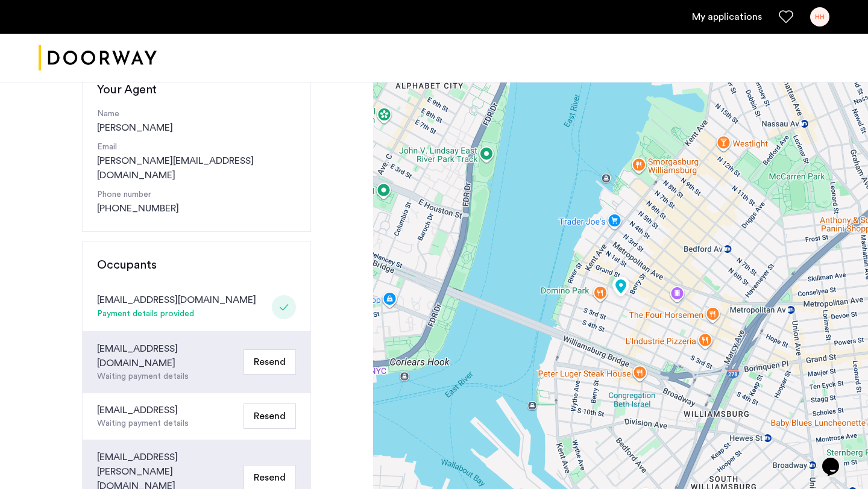 Image resolution: width=868 pixels, height=489 pixels. What do you see at coordinates (177, 315) in the screenshot?
I see `div: Payment details provided` at bounding box center [177, 315].